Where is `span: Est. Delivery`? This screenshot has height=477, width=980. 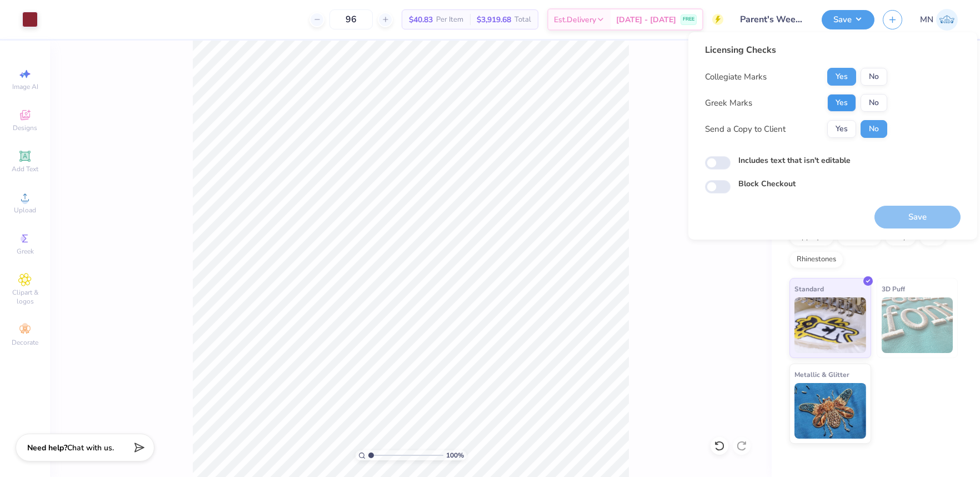
span: Est. Delivery is located at coordinates (575, 19).